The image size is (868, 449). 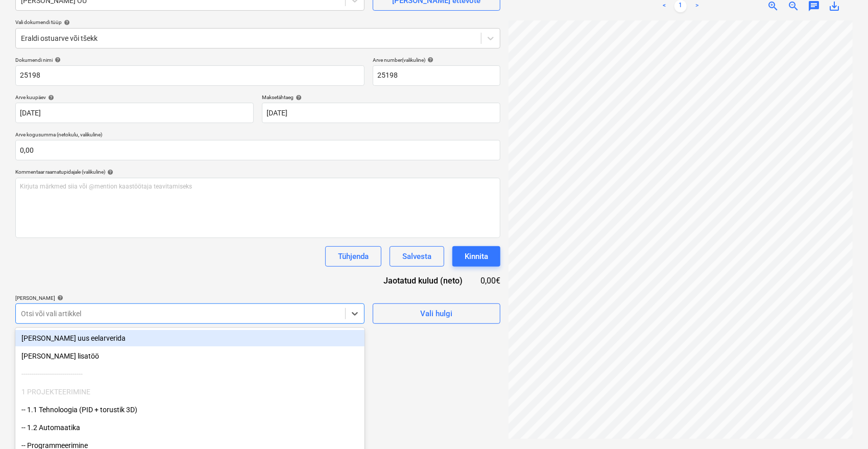 What do you see at coordinates (436, 75) in the screenshot?
I see `input: Arve number` at bounding box center [436, 75].